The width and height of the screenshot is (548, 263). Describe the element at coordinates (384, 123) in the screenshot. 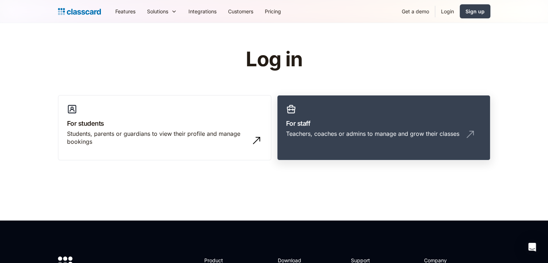

I see `h3: For staff` at that location.